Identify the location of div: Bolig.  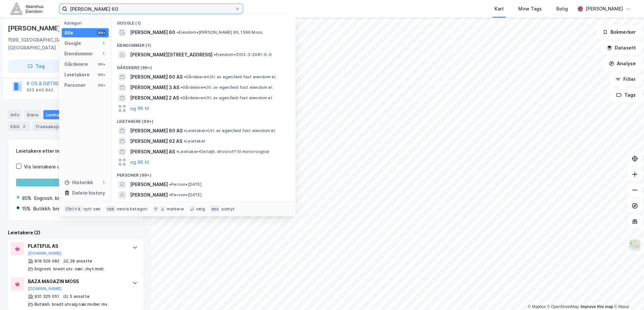
(562, 9).